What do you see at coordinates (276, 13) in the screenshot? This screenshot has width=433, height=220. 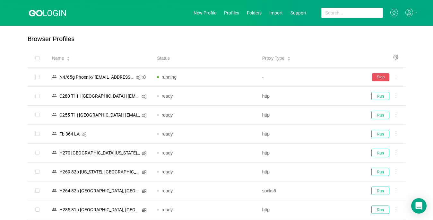 I see `a: Import` at bounding box center [276, 13].